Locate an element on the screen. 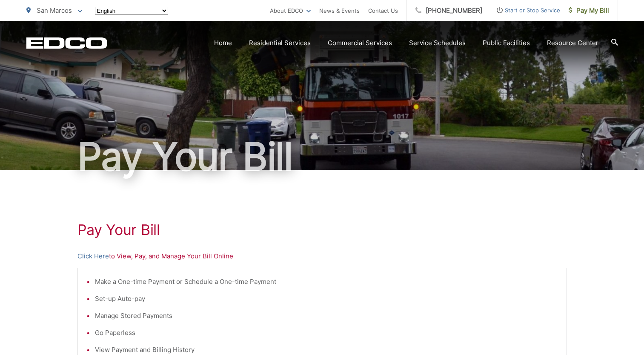 This screenshot has height=355, width=644. select: Select a language is located at coordinates (132, 11).